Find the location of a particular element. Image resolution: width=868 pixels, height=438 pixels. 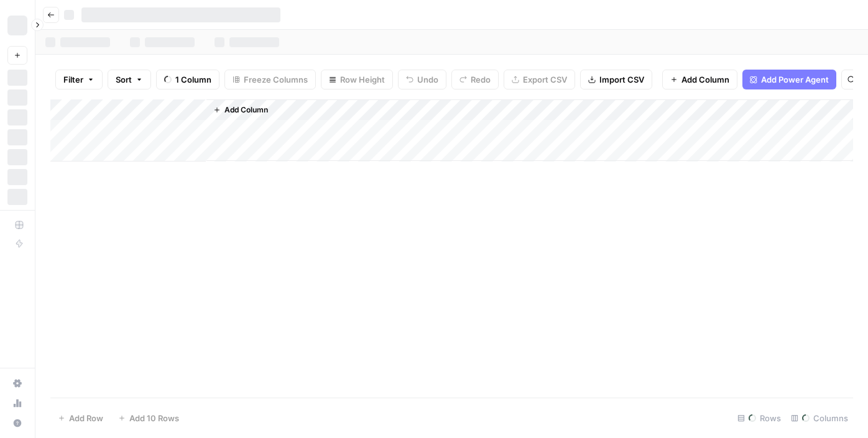

span: Sort is located at coordinates (124, 80).